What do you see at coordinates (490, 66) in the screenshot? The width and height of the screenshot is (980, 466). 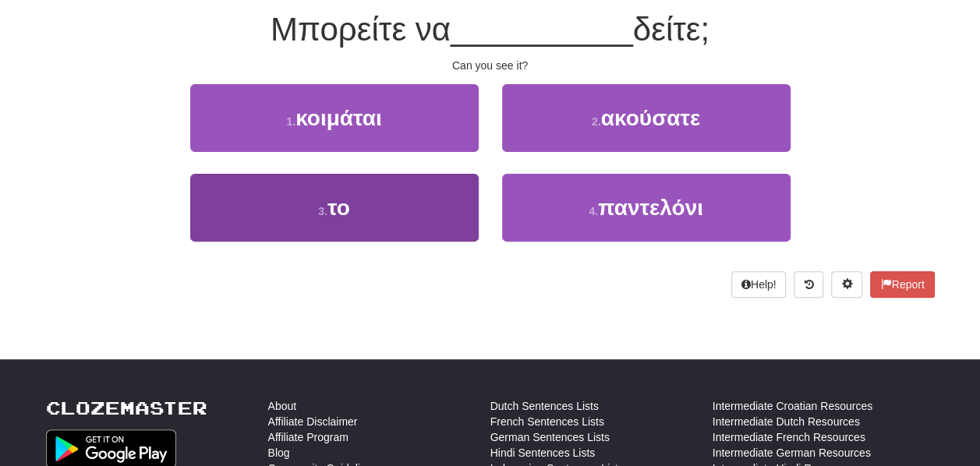 I see `div: Can you see it?` at bounding box center [490, 66].